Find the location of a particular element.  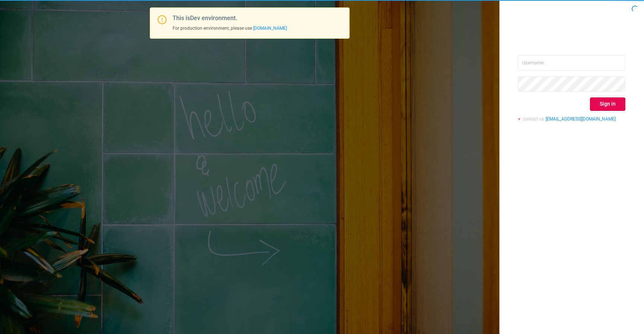

span: For production environment, please use is located at coordinates (229, 28).